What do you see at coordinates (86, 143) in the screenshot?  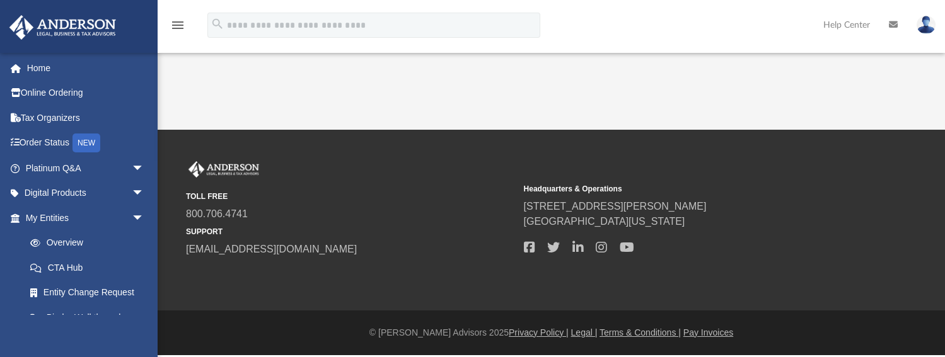 I see `div: NEW` at bounding box center [86, 143].